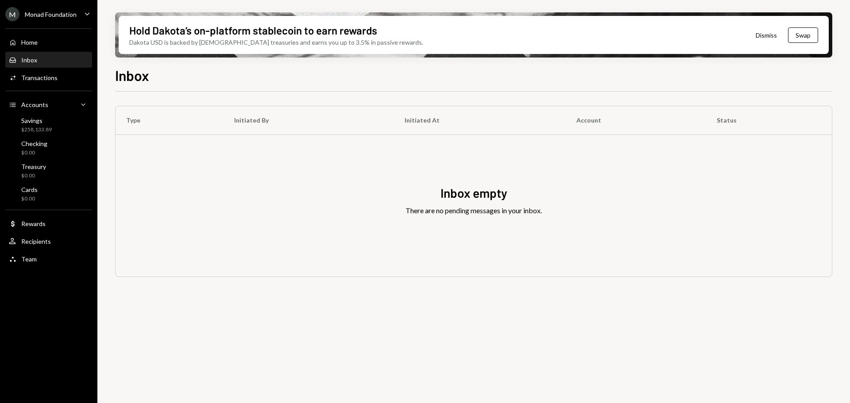 The width and height of the screenshot is (850, 403). Describe the element at coordinates (769, 120) in the screenshot. I see `th: Status` at that location.